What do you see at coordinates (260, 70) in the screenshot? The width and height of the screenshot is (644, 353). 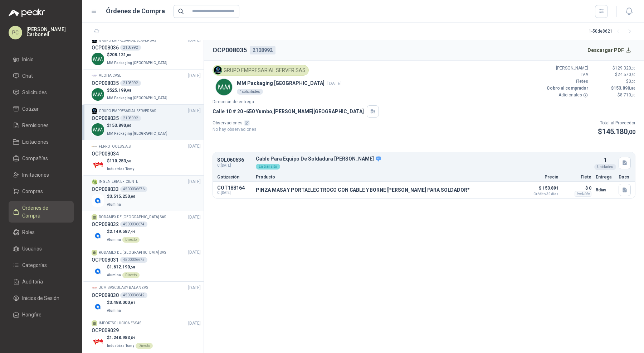 I see `div: GRUPO EMPRESARIAL SERVER SAS` at bounding box center [260, 70].